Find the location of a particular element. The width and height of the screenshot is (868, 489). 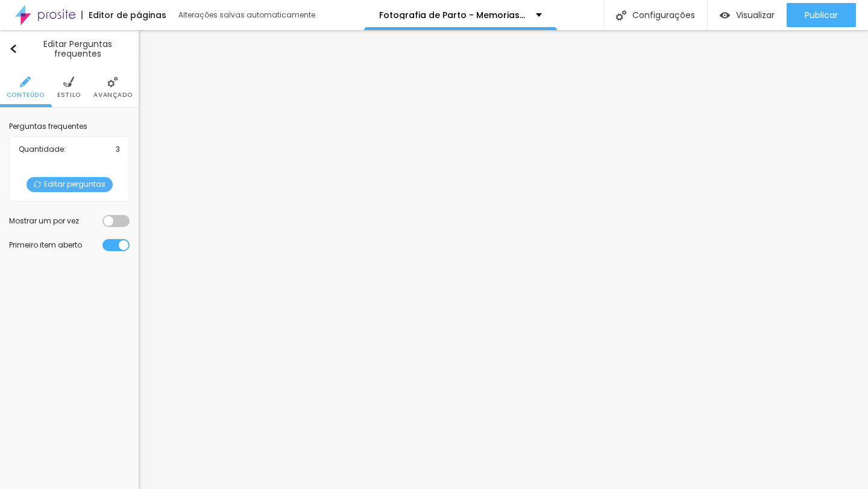

img: view-1.svg is located at coordinates (725, 15).